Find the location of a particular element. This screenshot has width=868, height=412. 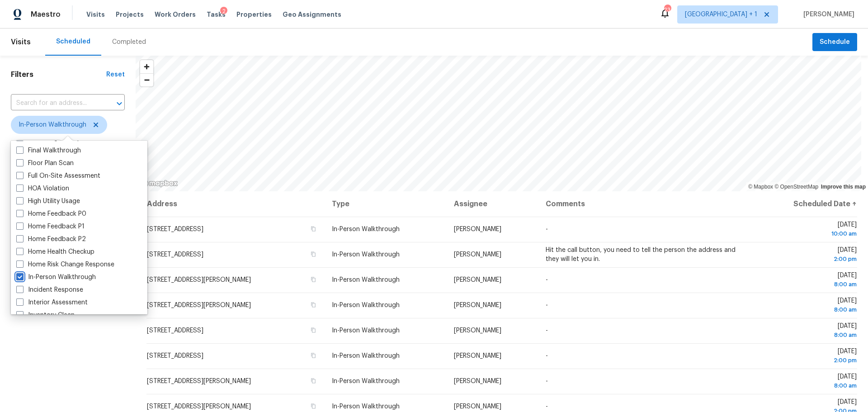

button: Zoom out is located at coordinates (147, 80).